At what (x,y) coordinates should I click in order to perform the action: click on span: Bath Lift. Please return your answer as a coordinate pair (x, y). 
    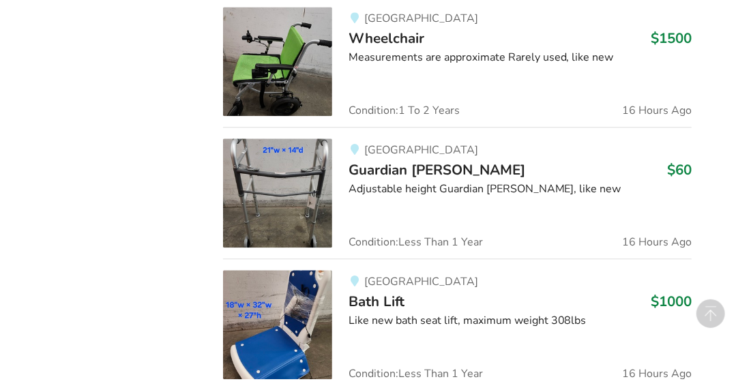
    Looking at the image, I should click on (377, 302).